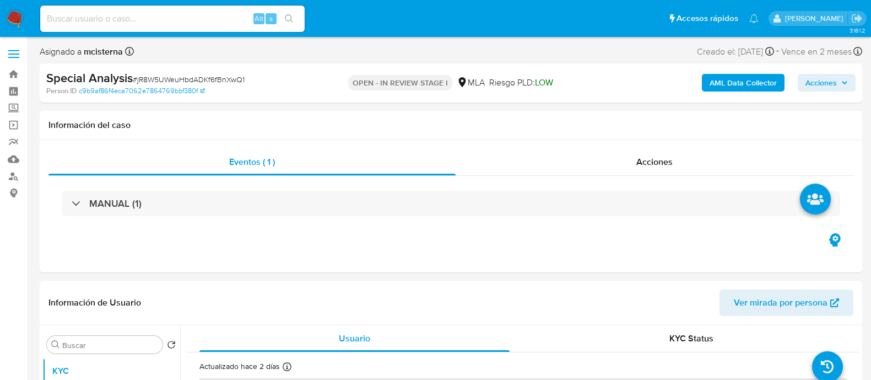  I want to click on a: c9b9af86f4eca7062e7864769bbf380f, so click(142, 91).